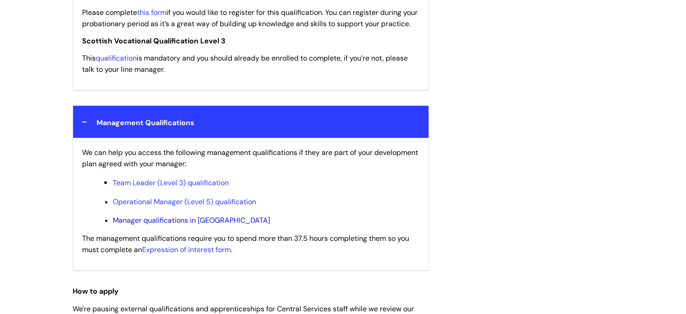 The width and height of the screenshot is (686, 314). Describe the element at coordinates (145, 122) in the screenshot. I see `span: Management Qualifications` at that location.